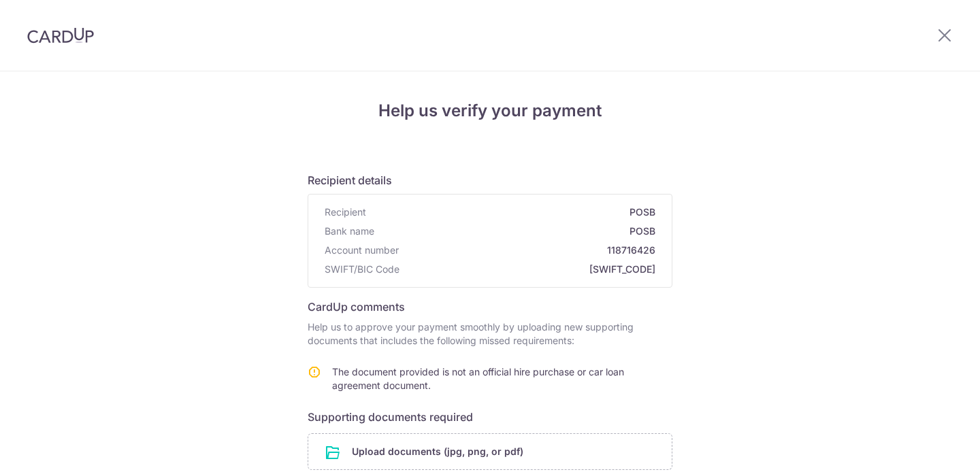 The height and width of the screenshot is (472, 980). What do you see at coordinates (490, 334) in the screenshot?
I see `p: Help us to approve your payment smoothly by uploading new supporting documents that includes the ...` at bounding box center [490, 334].